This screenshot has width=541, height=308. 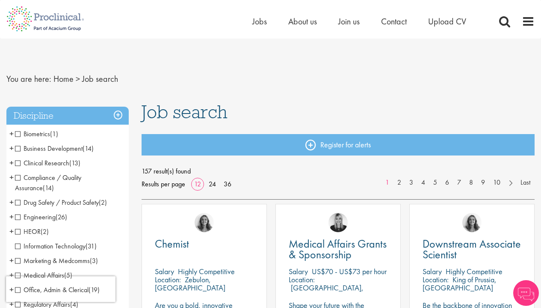 I want to click on span: (5), so click(x=68, y=275).